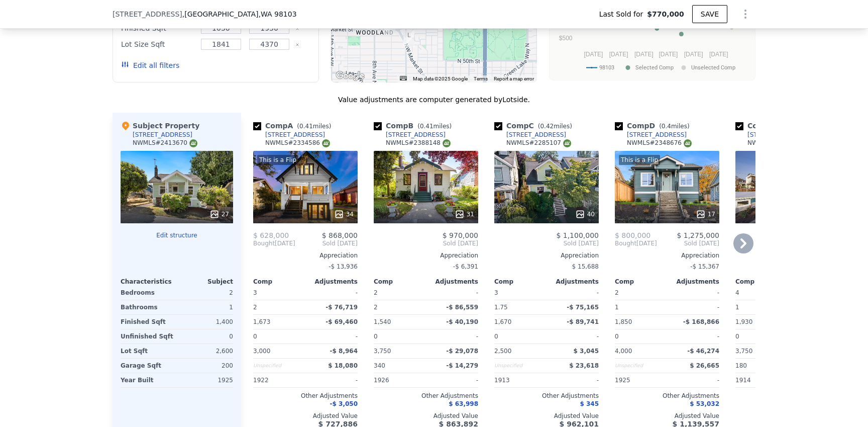 This screenshot has height=427, width=868. I want to click on text: Selected Comp, so click(654, 68).